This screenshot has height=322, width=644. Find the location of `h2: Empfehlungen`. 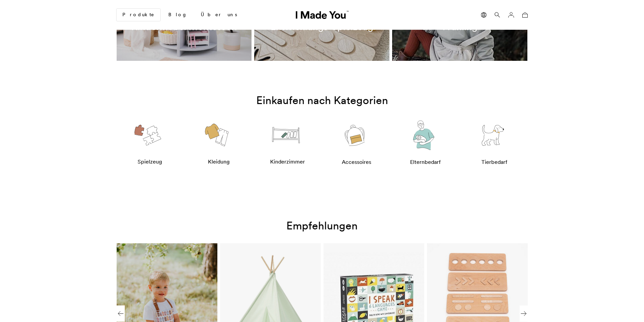

h2: Empfehlungen is located at coordinates (322, 226).